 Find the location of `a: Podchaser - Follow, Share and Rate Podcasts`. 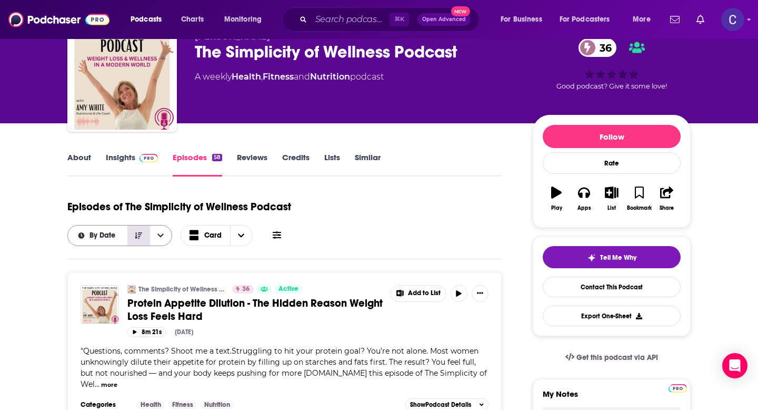

a: Podchaser - Follow, Share and Rate Podcasts is located at coordinates (59, 19).